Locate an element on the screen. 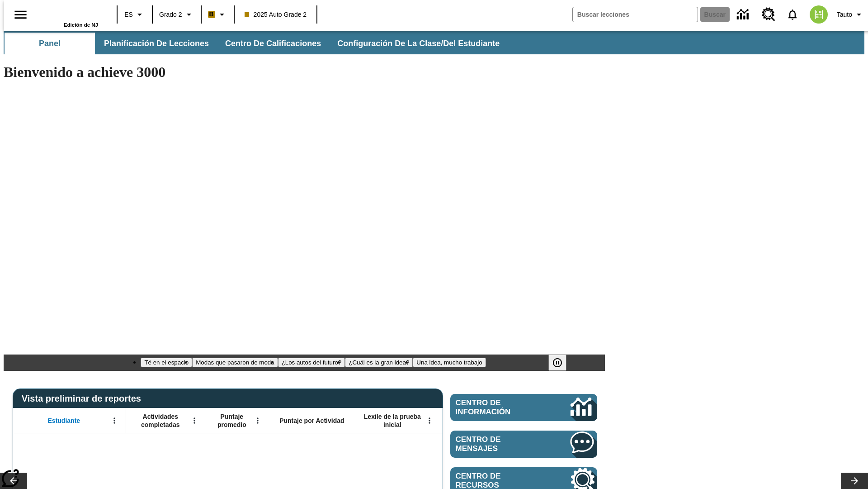 The width and height of the screenshot is (868, 489). span: ES is located at coordinates (129, 15).